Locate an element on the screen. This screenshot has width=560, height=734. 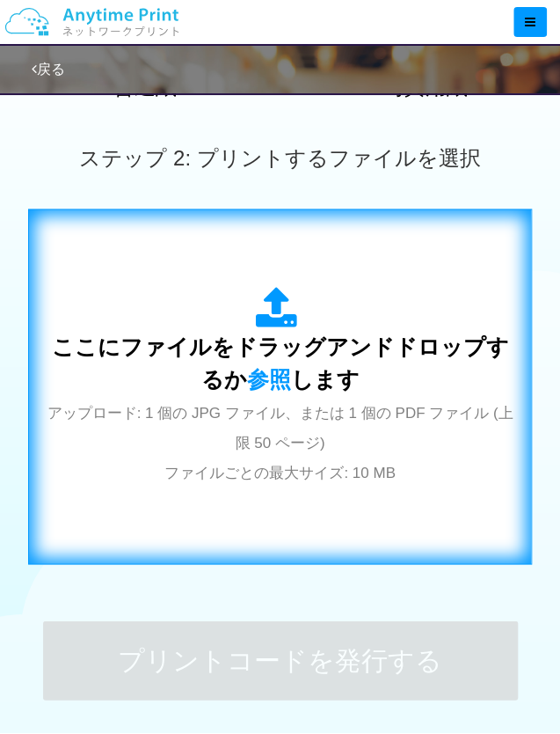
a: 戻る is located at coordinates (48, 68).